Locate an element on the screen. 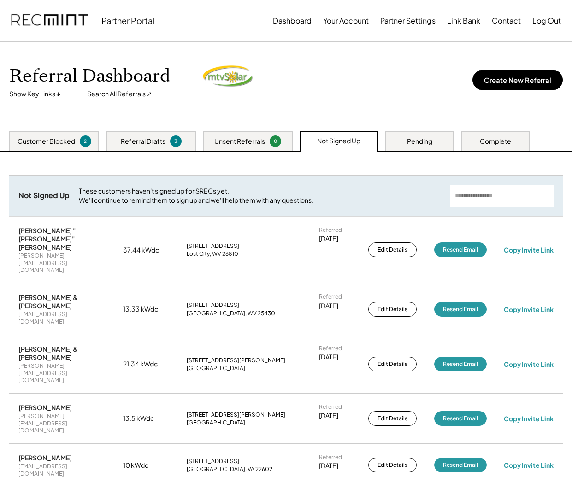 The image size is (572, 477). h1: Referral Dashboard is located at coordinates (89, 76).